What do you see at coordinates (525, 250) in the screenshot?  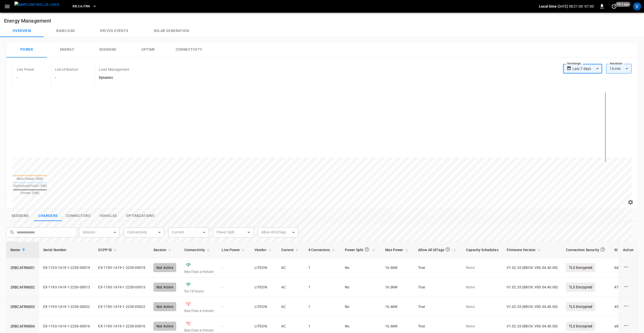 I see `span: Firmware Version` at bounding box center [525, 250].